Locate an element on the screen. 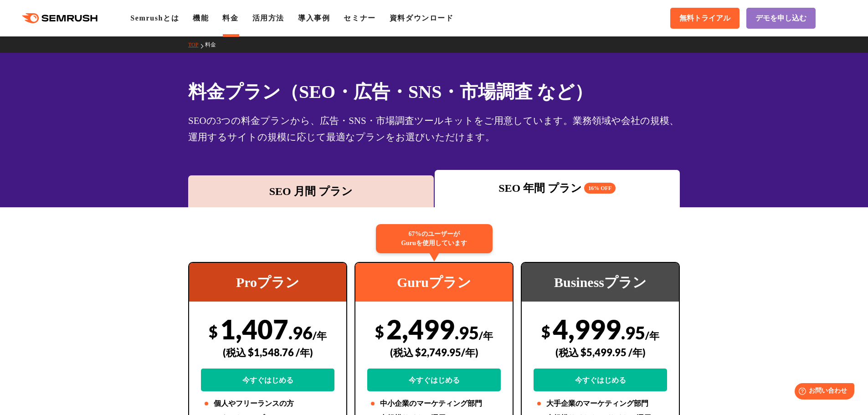  a: デモを申し込む is located at coordinates (781, 19).